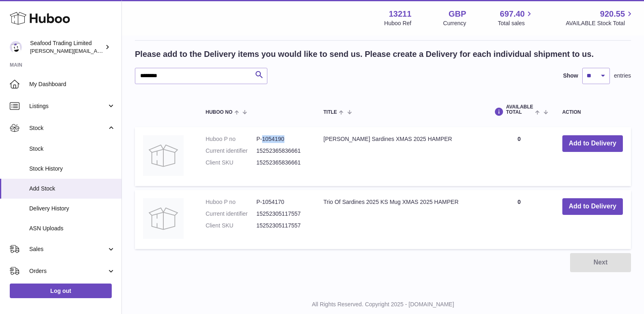 This screenshot has height=314, width=644. I want to click on img: nathaniellynch@rickstein.com, so click(16, 47).